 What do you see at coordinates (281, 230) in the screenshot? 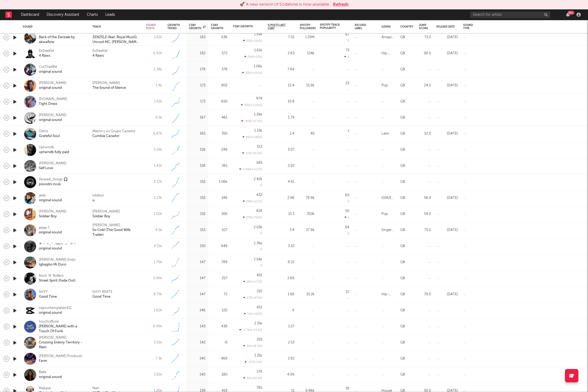
I see `div: 3.4` at bounding box center [281, 230].